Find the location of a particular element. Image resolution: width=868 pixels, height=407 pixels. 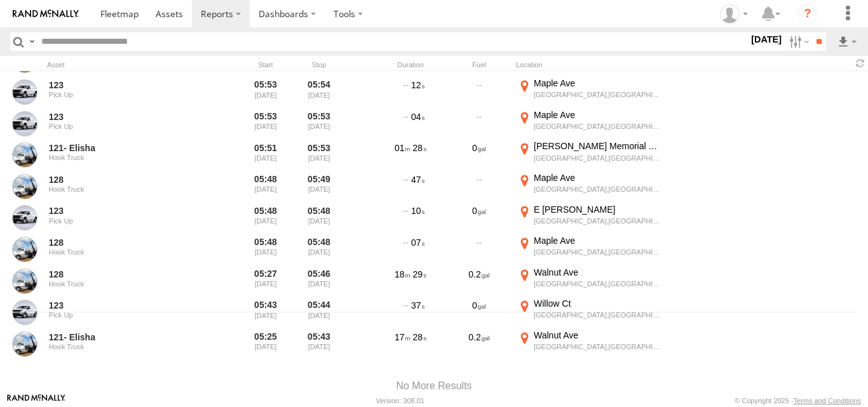

span: 01 is located at coordinates (403, 148).